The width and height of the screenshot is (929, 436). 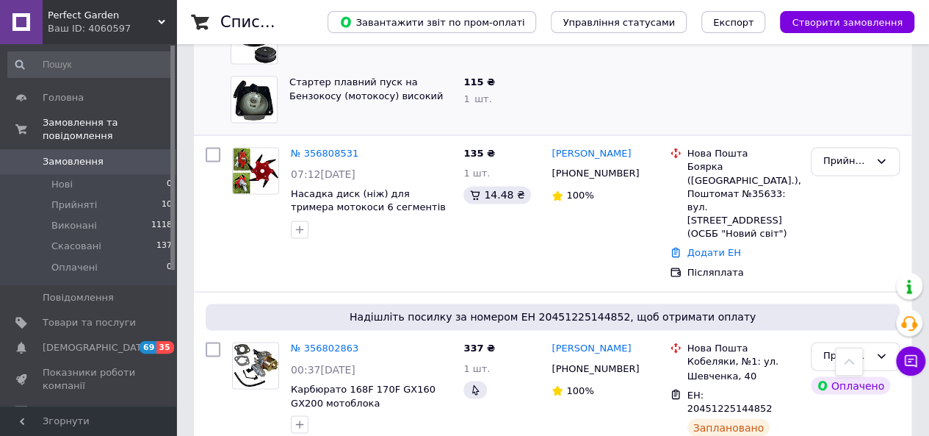 What do you see at coordinates (363, 402) in the screenshot?
I see `a: Карбюрато 168F 170F GX160 GX200 мотоблока культиватора 6,5кс 7кс` at bounding box center [363, 402].